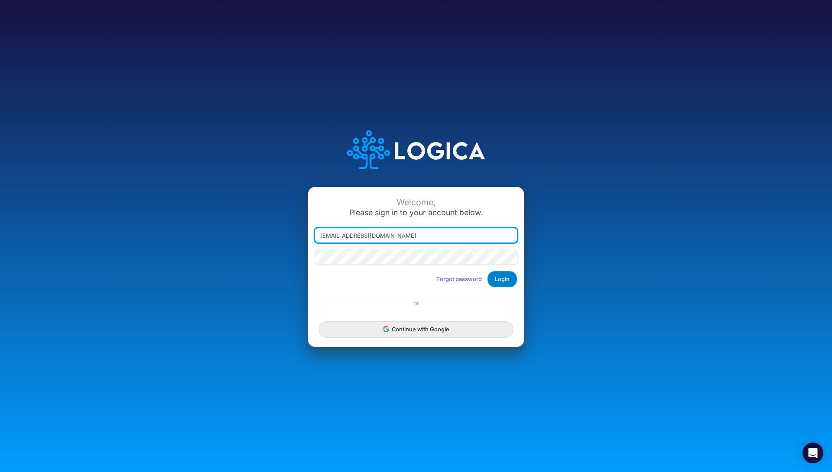 The height and width of the screenshot is (472, 832). Describe the element at coordinates (416, 329) in the screenshot. I see `button: Continue with Google` at that location.